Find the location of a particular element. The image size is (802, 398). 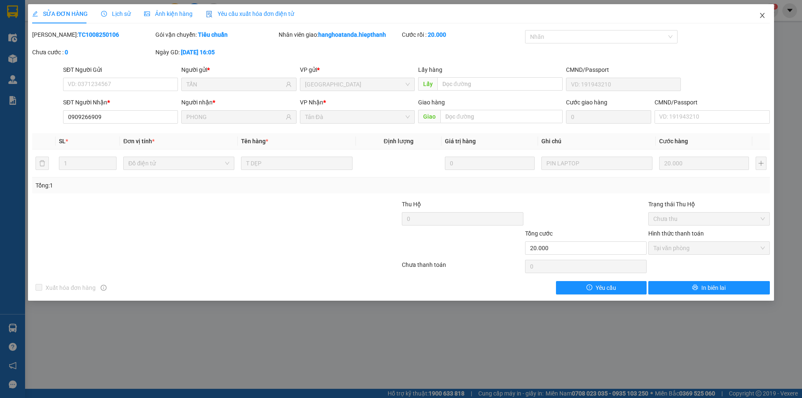

label: Hình thức thanh toán is located at coordinates (676, 234).